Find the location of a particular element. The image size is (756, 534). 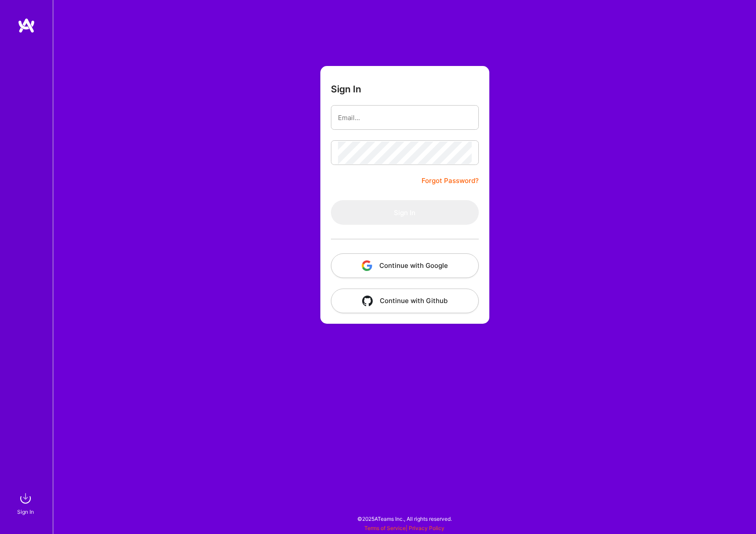

img: logo is located at coordinates (26, 26).